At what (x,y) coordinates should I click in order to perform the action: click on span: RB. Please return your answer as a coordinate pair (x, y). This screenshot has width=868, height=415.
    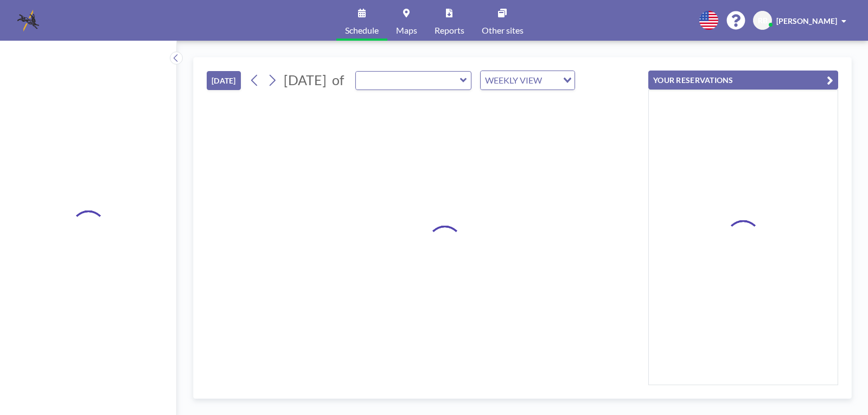
    Looking at the image, I should click on (763, 21).